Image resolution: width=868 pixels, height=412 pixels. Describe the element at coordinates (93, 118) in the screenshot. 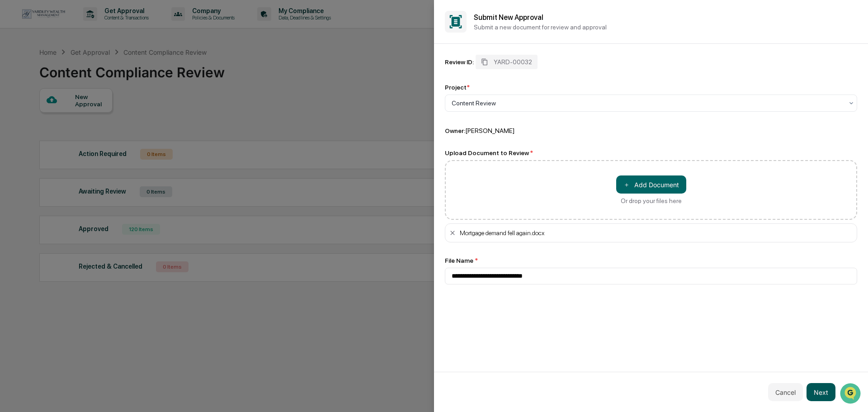

I see `span: Attestations` at that location.